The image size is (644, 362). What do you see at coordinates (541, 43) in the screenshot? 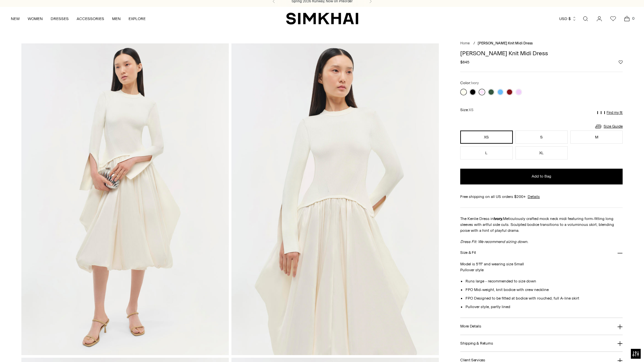
I see `nav: breadcrumbs` at bounding box center [541, 43].